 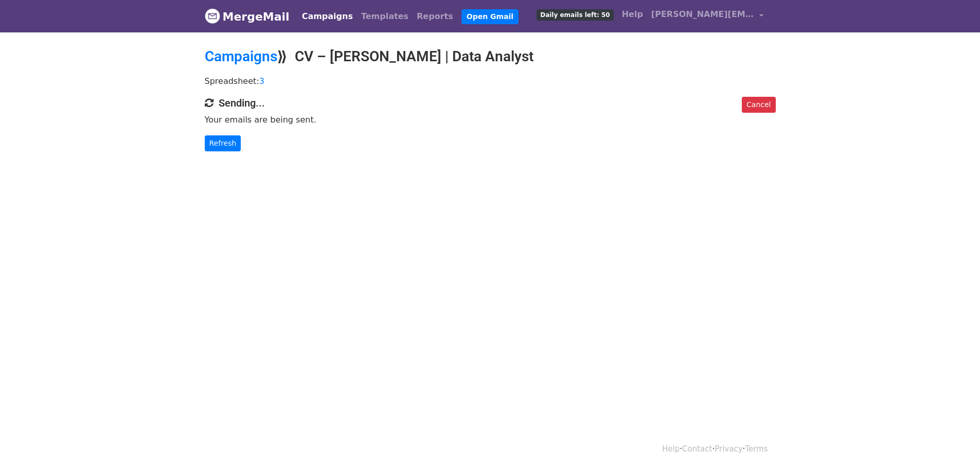 I want to click on a: Privacy, so click(x=729, y=449).